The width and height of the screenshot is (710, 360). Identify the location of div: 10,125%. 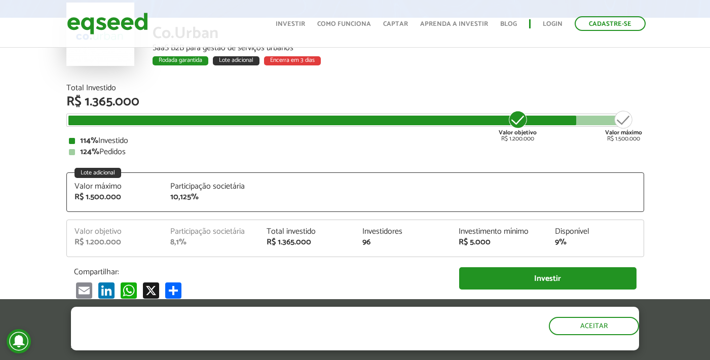
(211, 197).